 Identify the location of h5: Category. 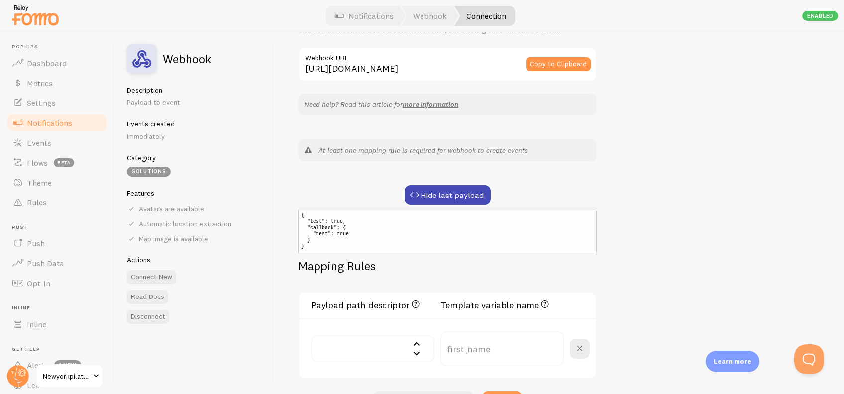
(194, 158).